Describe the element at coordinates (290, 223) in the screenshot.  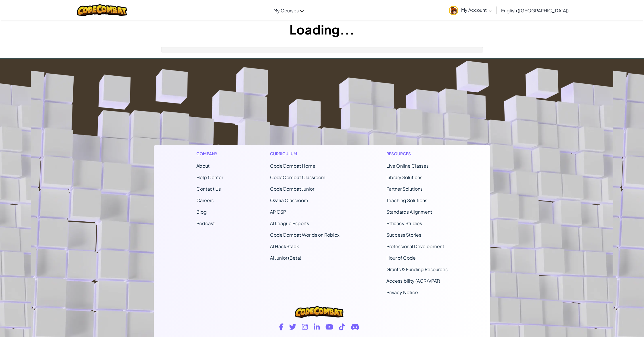
I see `a: AI League Esports` at that location.